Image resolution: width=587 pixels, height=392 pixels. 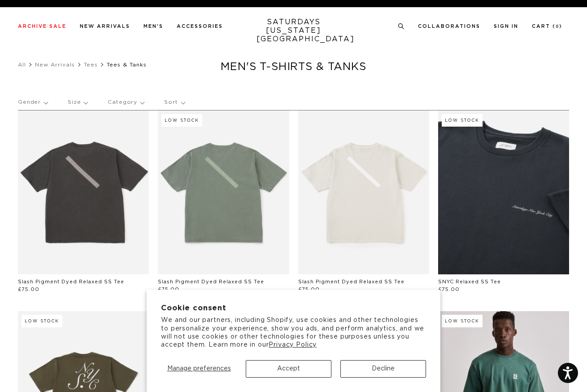 I want to click on p: Category, so click(x=125, y=102).